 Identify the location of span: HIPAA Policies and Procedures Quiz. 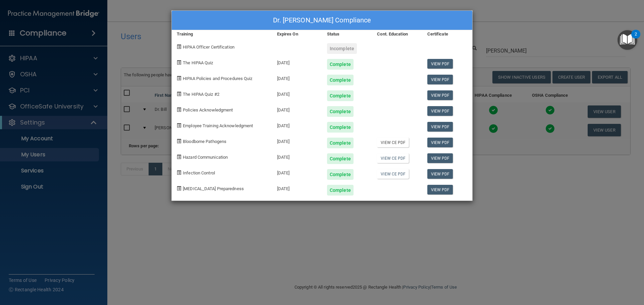
(217, 78).